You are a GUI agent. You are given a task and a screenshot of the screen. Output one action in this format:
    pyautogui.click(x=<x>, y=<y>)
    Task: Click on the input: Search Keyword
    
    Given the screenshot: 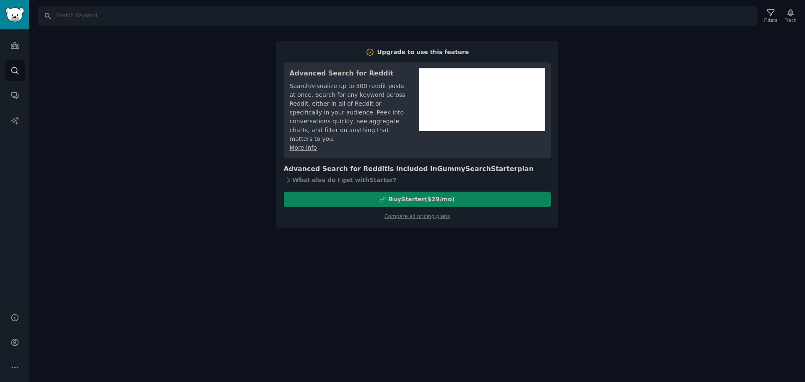 What is the action you would take?
    pyautogui.click(x=398, y=16)
    